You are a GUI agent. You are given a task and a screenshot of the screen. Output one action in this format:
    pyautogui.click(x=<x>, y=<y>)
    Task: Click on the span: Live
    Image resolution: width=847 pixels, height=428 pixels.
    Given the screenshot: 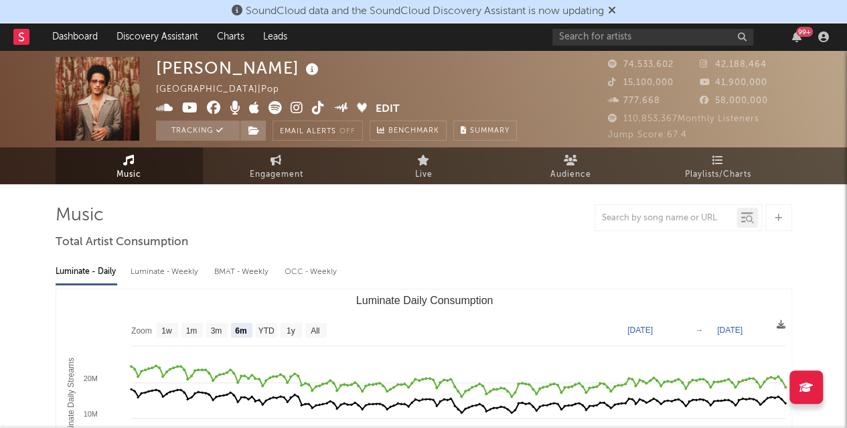 What is the action you would take?
    pyautogui.click(x=424, y=175)
    